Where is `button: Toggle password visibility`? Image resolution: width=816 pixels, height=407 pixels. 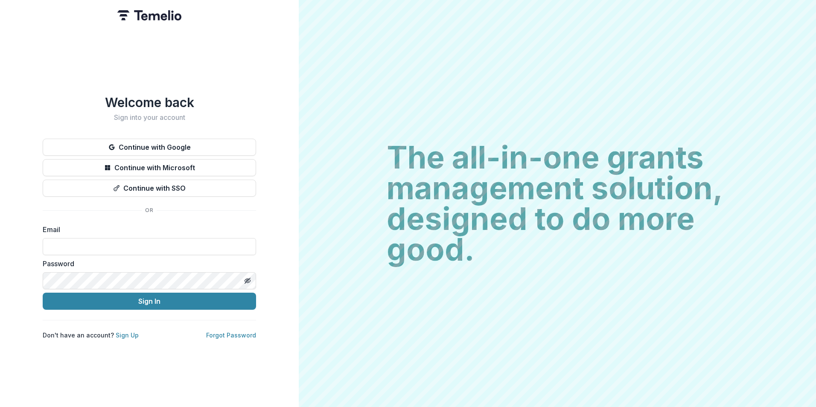 button: Toggle password visibility is located at coordinates (248, 281).